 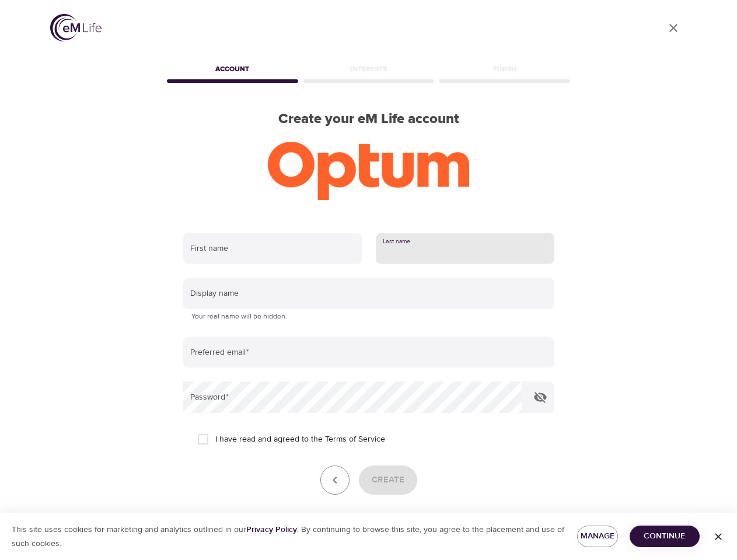 I want to click on button: Continue, so click(x=664, y=536).